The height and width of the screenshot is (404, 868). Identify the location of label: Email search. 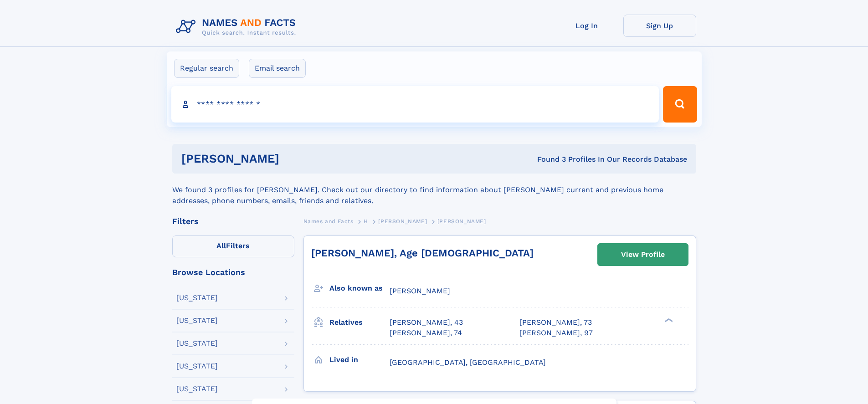
(277, 68).